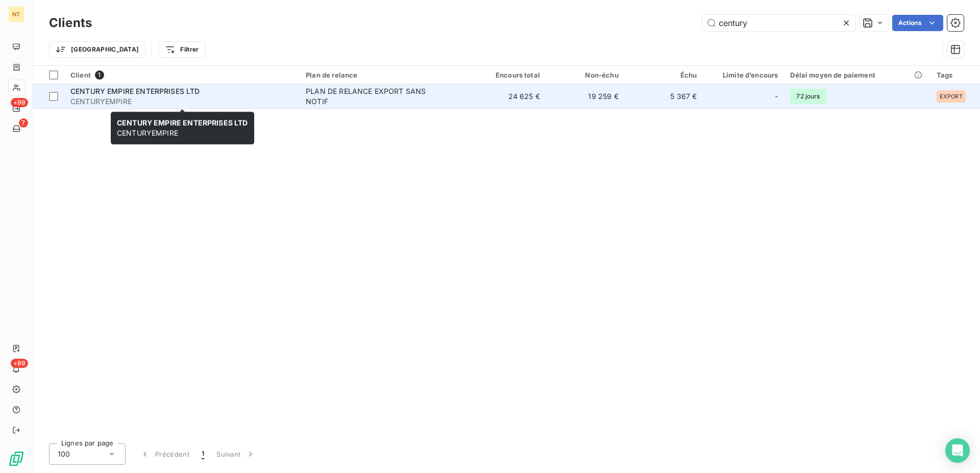 The height and width of the screenshot is (473, 980). What do you see at coordinates (585, 75) in the screenshot?
I see `div: Non-échu` at bounding box center [585, 75].